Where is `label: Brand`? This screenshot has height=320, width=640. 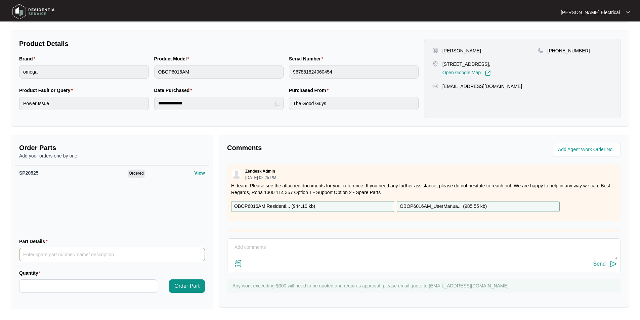 label: Brand is located at coordinates (29, 59).